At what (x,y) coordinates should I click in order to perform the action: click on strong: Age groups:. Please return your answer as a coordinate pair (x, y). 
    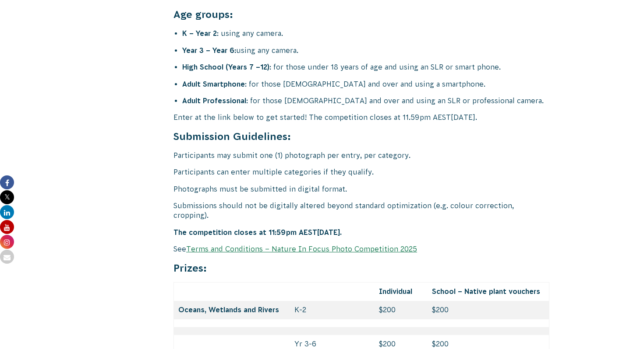
    Looking at the image, I should click on (203, 15).